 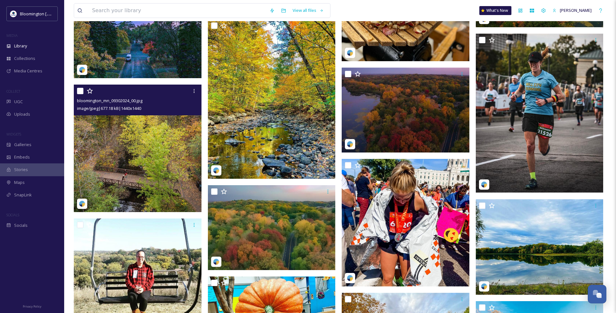 I want to click on span: Stories, so click(x=21, y=170).